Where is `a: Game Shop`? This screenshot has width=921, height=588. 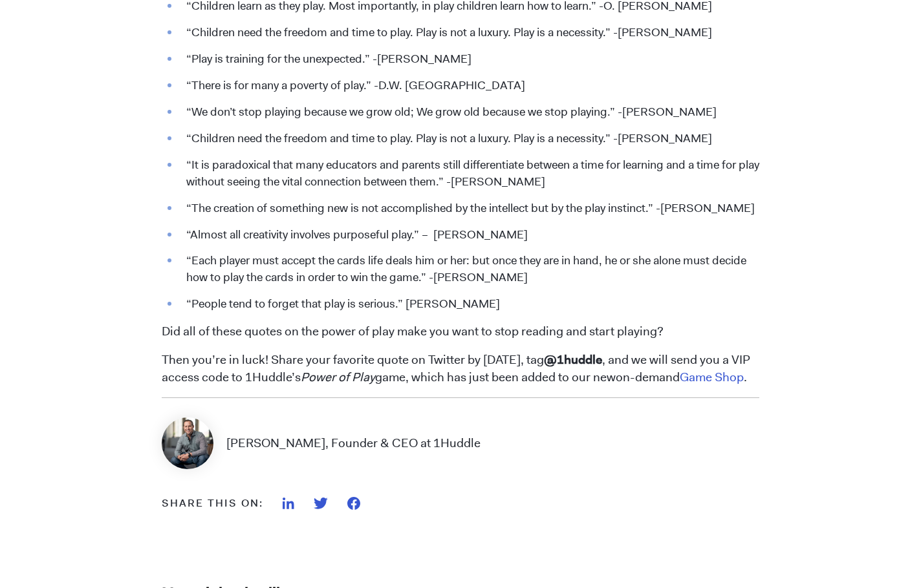
a: Game Shop is located at coordinates (711, 377).